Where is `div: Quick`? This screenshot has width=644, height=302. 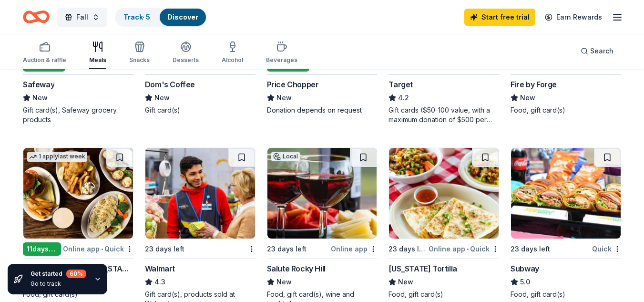
div: Quick is located at coordinates (606, 248).